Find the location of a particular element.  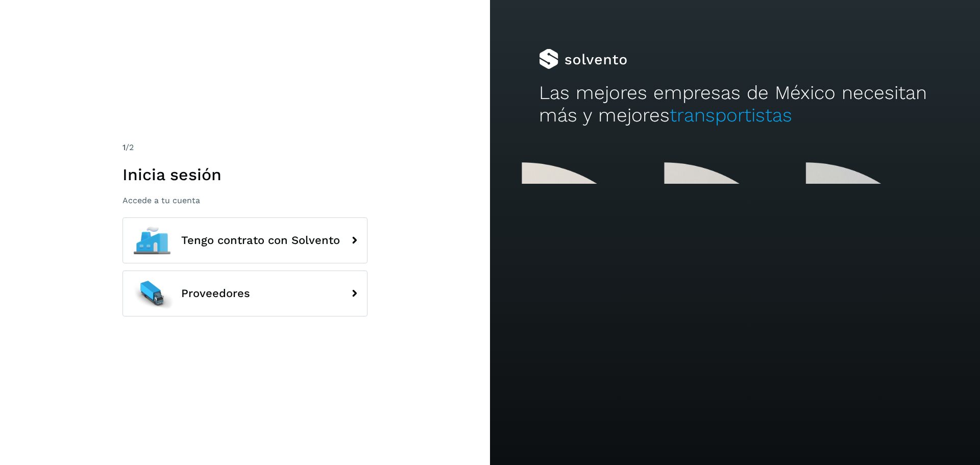

h1: Inicia sesión is located at coordinates (245, 175).